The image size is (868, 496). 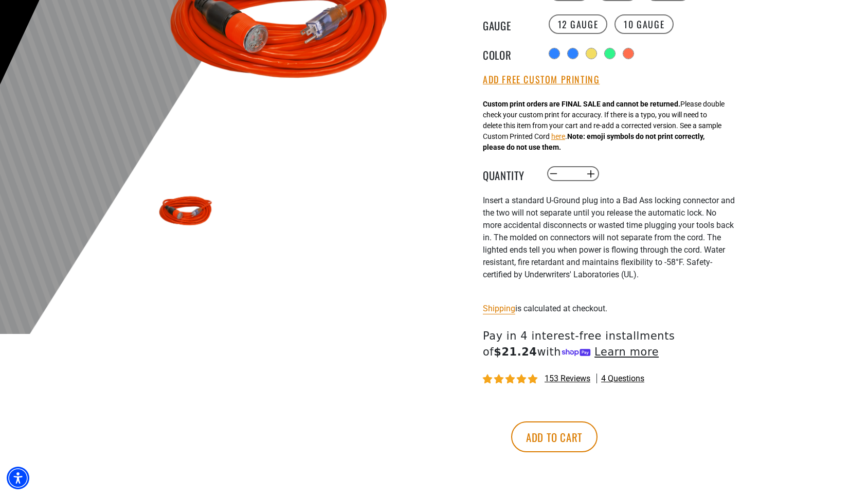 What do you see at coordinates (644, 24) in the screenshot?
I see `label: 10 Gauge` at bounding box center [644, 24].